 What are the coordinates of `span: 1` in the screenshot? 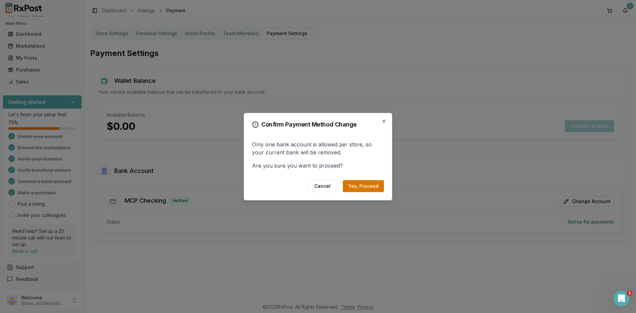 It's located at (629, 293).